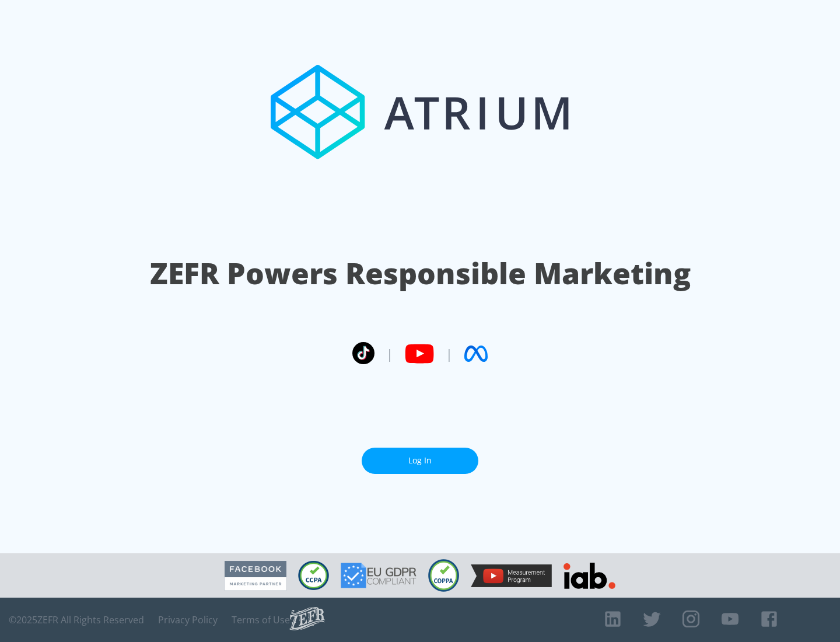  Describe the element at coordinates (313, 576) in the screenshot. I see `img: CCPA Compliant` at that location.